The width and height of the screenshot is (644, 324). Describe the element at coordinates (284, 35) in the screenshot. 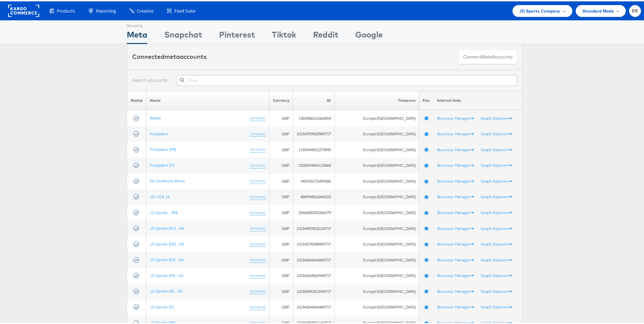

I see `div: Tiktok` at that location.